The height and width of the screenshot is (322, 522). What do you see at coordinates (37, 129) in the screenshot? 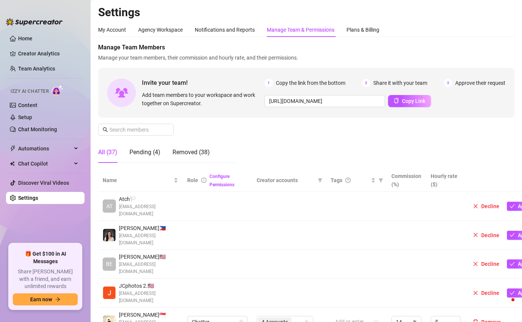
I see `a: Chat Monitoring` at bounding box center [37, 129].